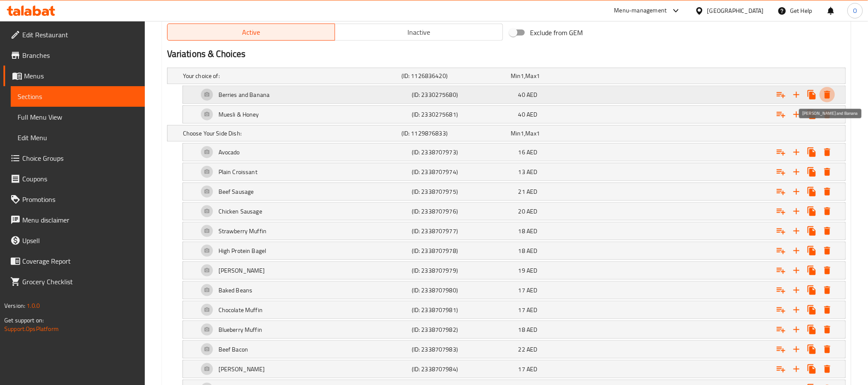  Describe the element at coordinates (522, 152) in the screenshot. I see `span: 16` at that location.